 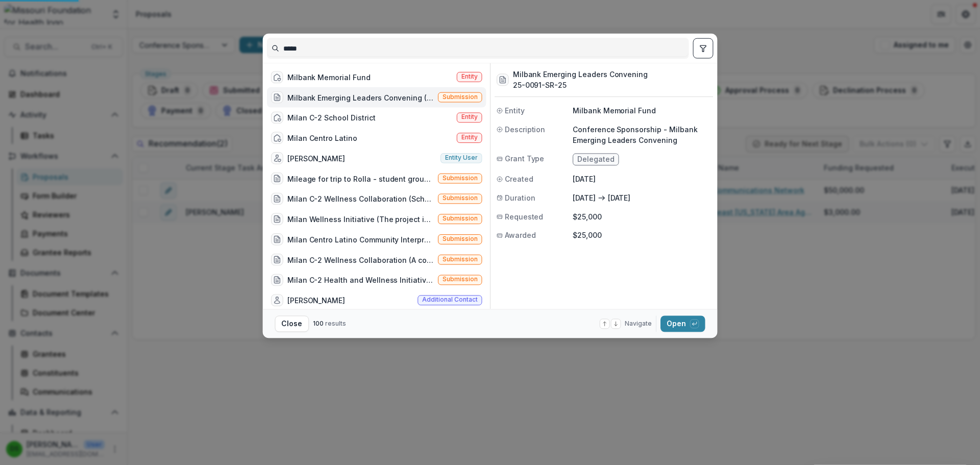 I want to click on p: Conference Sponsorship - Milbank Emerging Leaders Convening, so click(x=641, y=135).